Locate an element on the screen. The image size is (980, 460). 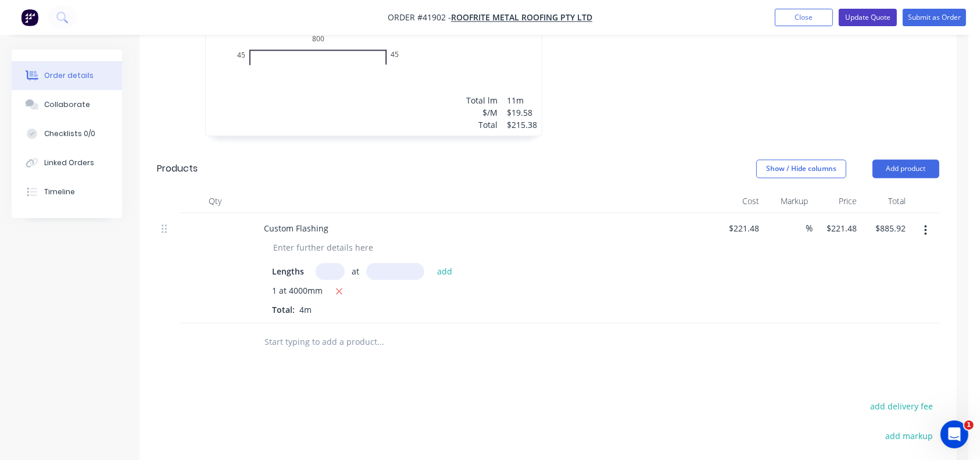
div: 11m is located at coordinates (522, 100).